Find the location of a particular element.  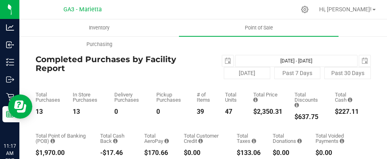

span: Point of Sale is located at coordinates (259, 28).